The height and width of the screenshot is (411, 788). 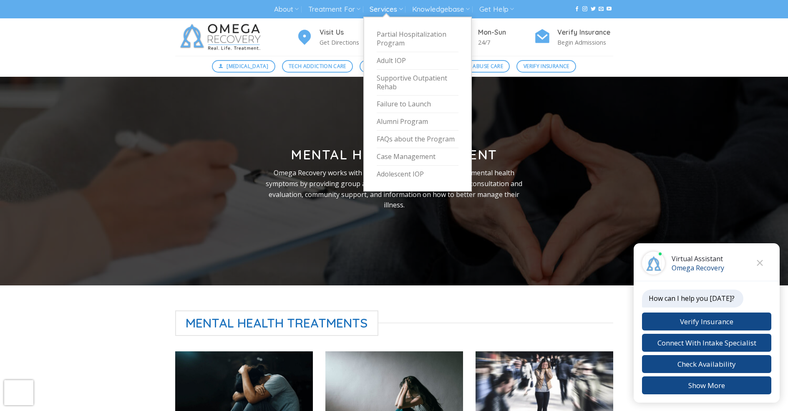 I want to click on a: Verify Insurance, so click(x=546, y=66).